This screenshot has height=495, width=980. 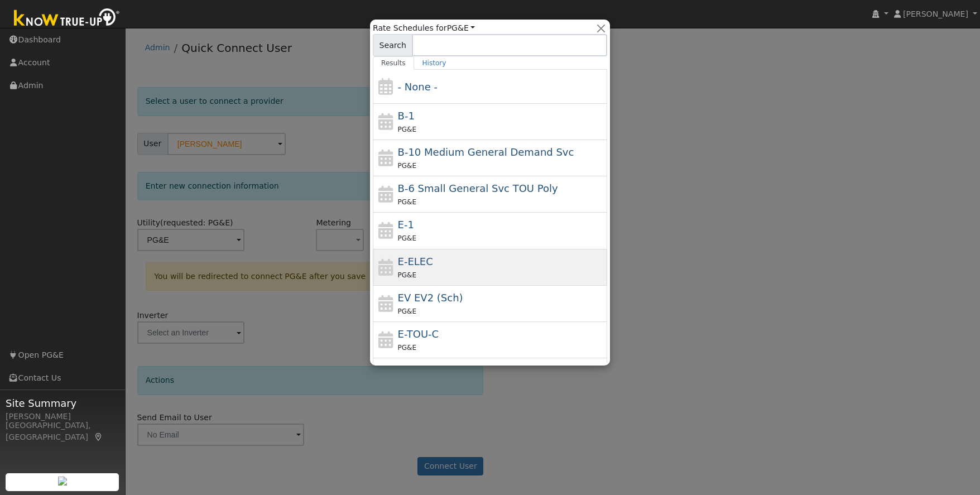 What do you see at coordinates (486, 152) in the screenshot?
I see `span: B-10 Medium General Demand Service (Primary Voltage)` at bounding box center [486, 152].